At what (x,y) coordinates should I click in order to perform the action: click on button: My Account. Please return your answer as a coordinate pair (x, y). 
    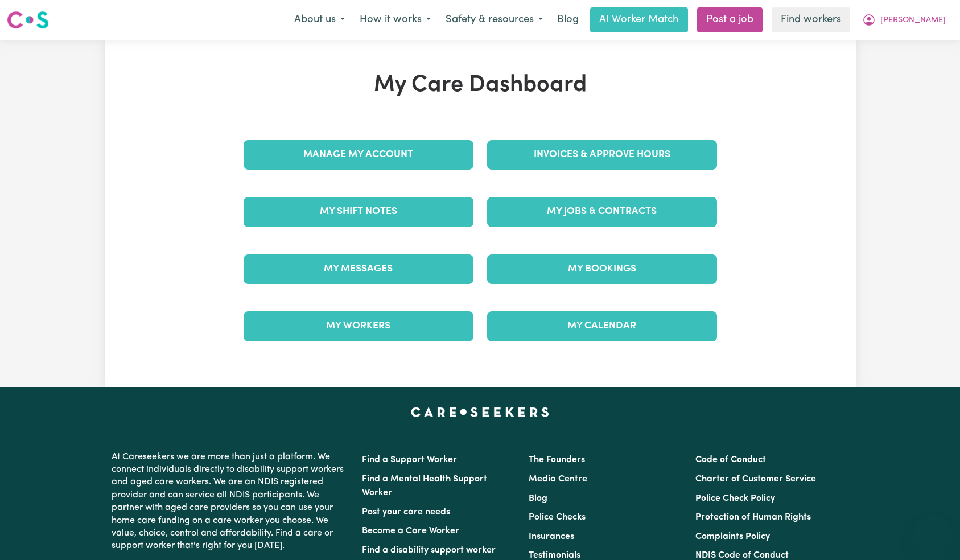
    Looking at the image, I should click on (904, 20).